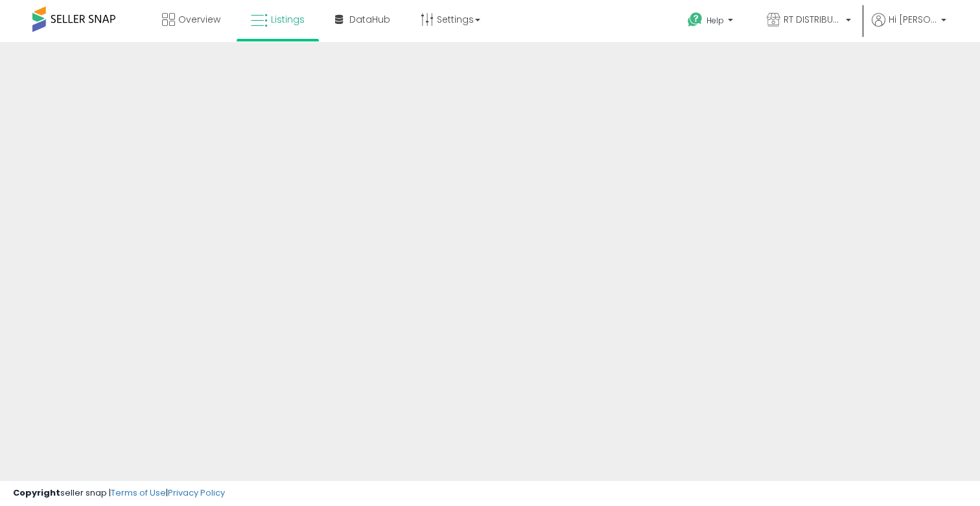  What do you see at coordinates (197, 492) in the screenshot?
I see `a: Privacy Policy` at bounding box center [197, 492].